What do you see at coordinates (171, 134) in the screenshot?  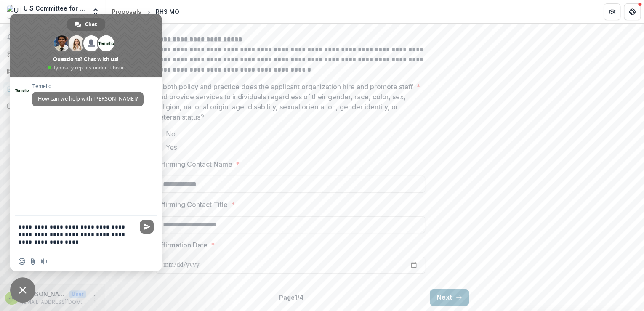 I see `span: No` at bounding box center [171, 134].